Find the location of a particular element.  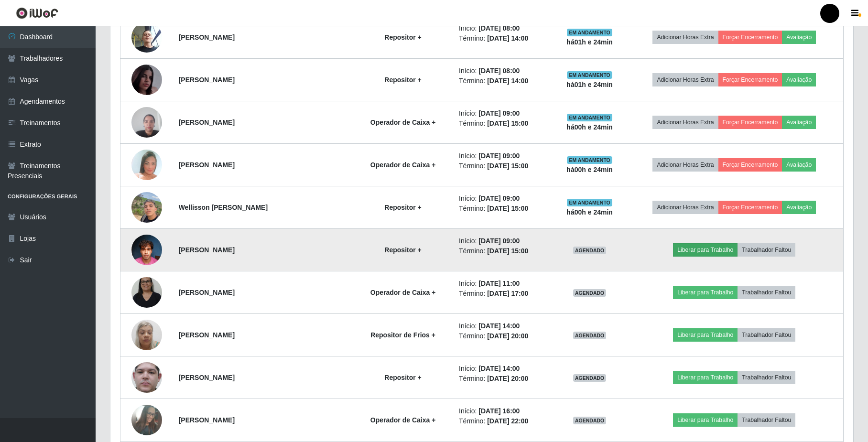

img: 1752757807847.jpeg is located at coordinates (147, 249).